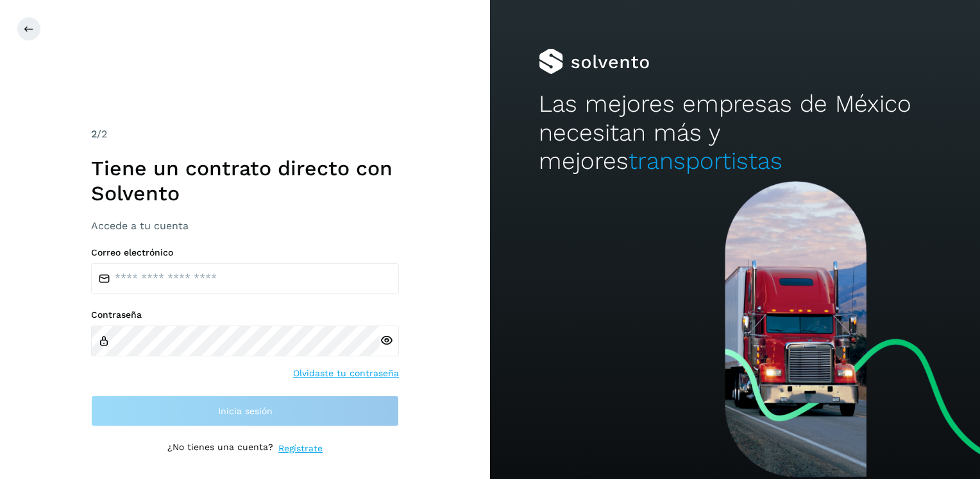  I want to click on a: Regístrate, so click(300, 448).